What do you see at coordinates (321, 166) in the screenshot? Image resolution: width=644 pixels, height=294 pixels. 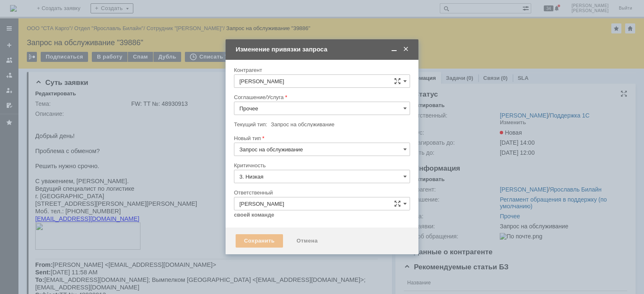 I see `div: Критичность` at bounding box center [321, 166].